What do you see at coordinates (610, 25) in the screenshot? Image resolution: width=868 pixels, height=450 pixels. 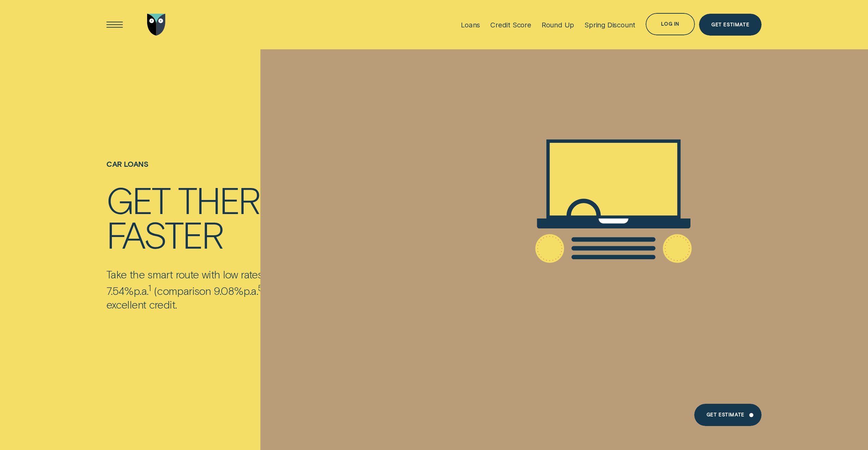 I see `div: Spring Discount` at bounding box center [610, 25].